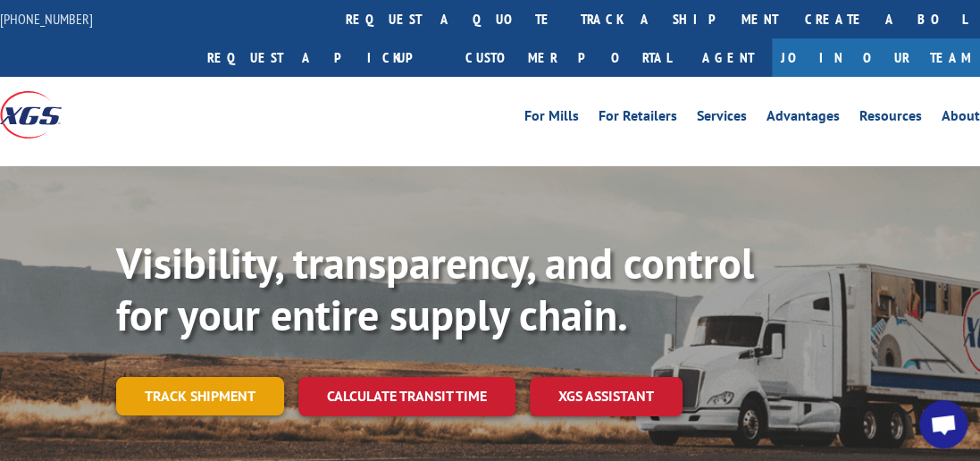 This screenshot has height=461, width=980. I want to click on a: Customer Portal, so click(568, 57).